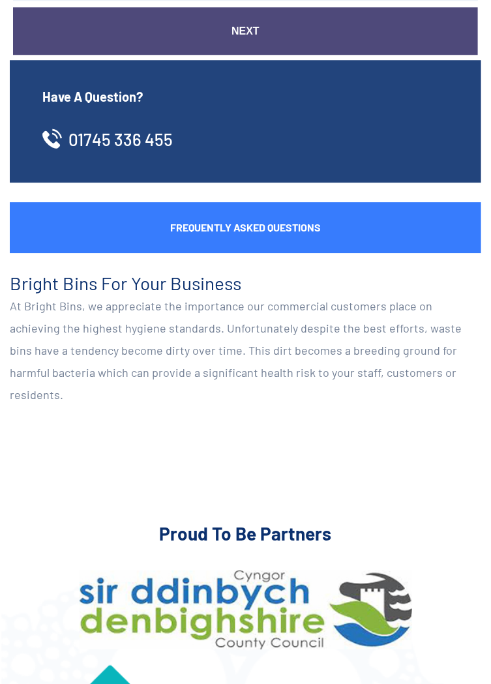  Describe the element at coordinates (245, 31) in the screenshot. I see `a: Next` at that location.